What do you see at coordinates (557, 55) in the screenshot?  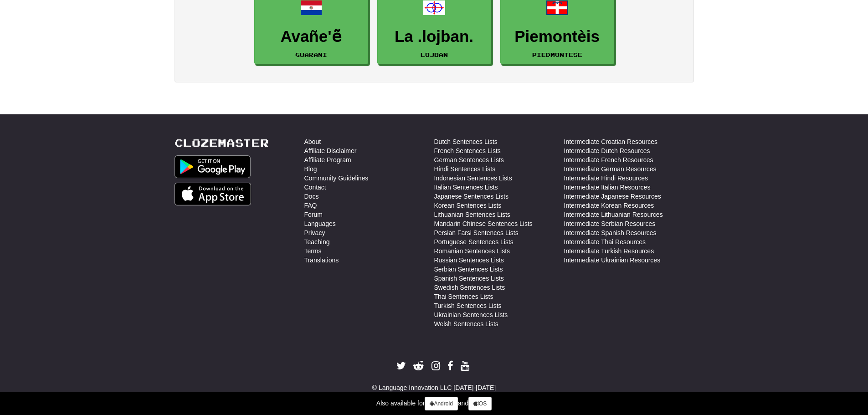 I see `small: Piedmontese` at bounding box center [557, 55].